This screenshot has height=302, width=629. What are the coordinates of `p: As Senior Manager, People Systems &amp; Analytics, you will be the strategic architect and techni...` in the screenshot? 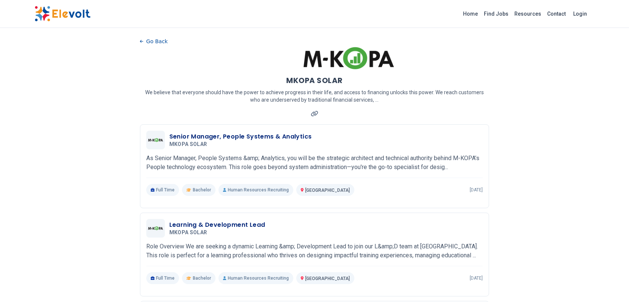 It's located at (315, 163).